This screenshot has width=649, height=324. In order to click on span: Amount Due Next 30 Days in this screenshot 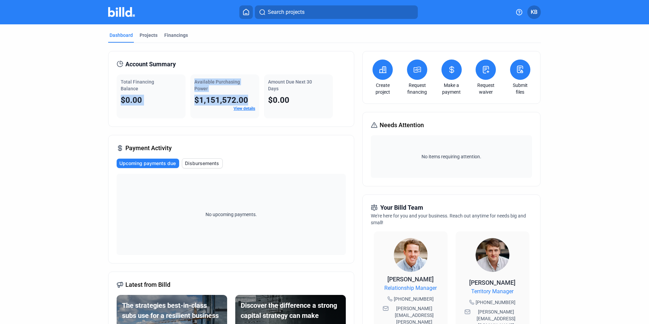, I will do `click(290, 85)`.